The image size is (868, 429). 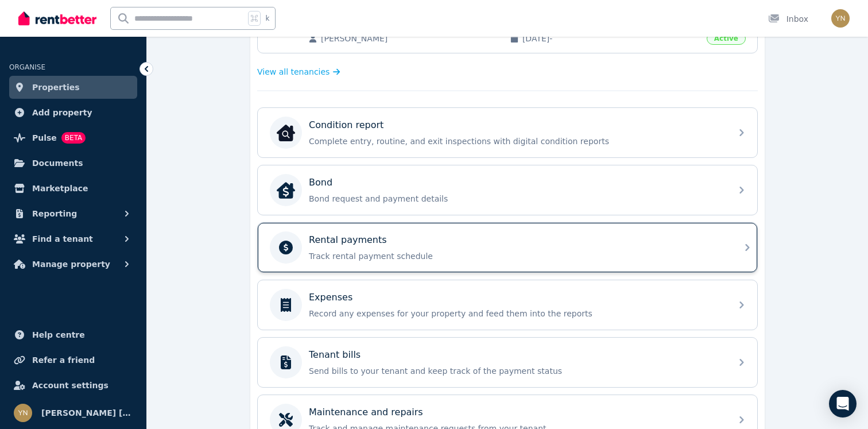 What do you see at coordinates (267, 19) in the screenshot?
I see `span: k` at bounding box center [267, 19].